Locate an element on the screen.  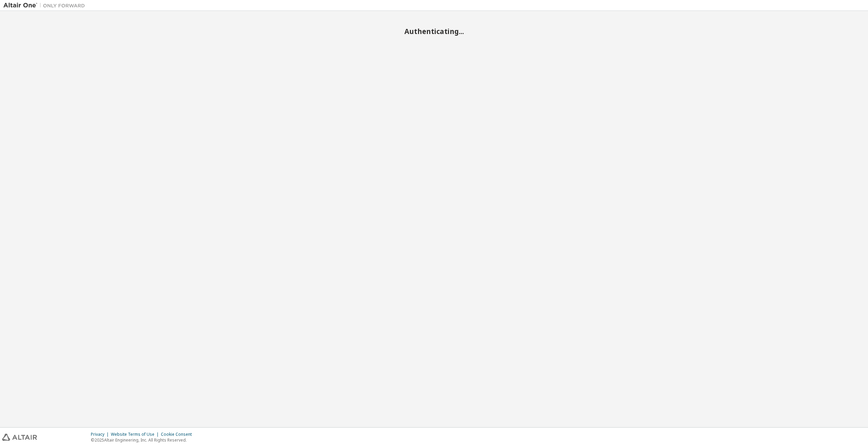
div: Cookie Consent is located at coordinates (178, 435).